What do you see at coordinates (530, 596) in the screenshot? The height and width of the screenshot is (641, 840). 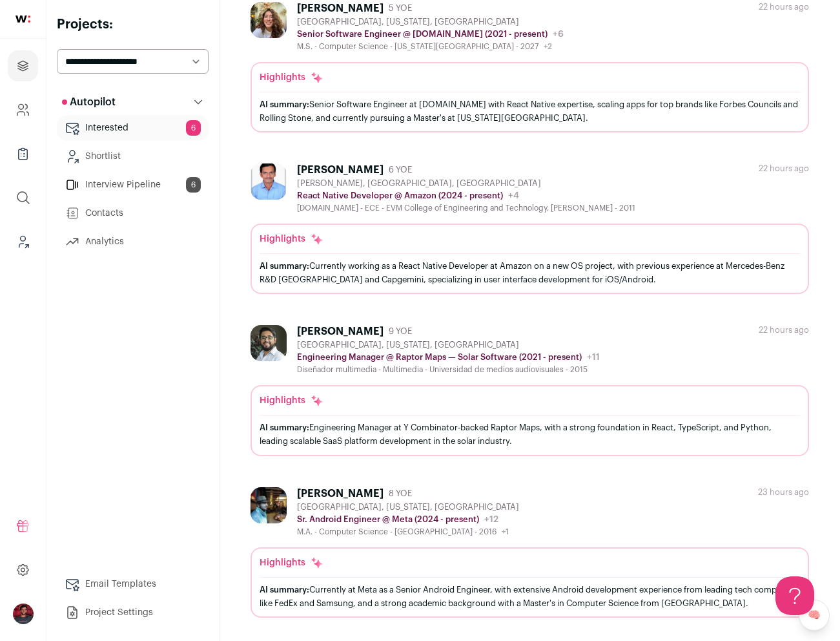 I see `div: Currently at Meta as a Senior Android Engineer, with extensive Android development experience fro...` at bounding box center [530, 596].